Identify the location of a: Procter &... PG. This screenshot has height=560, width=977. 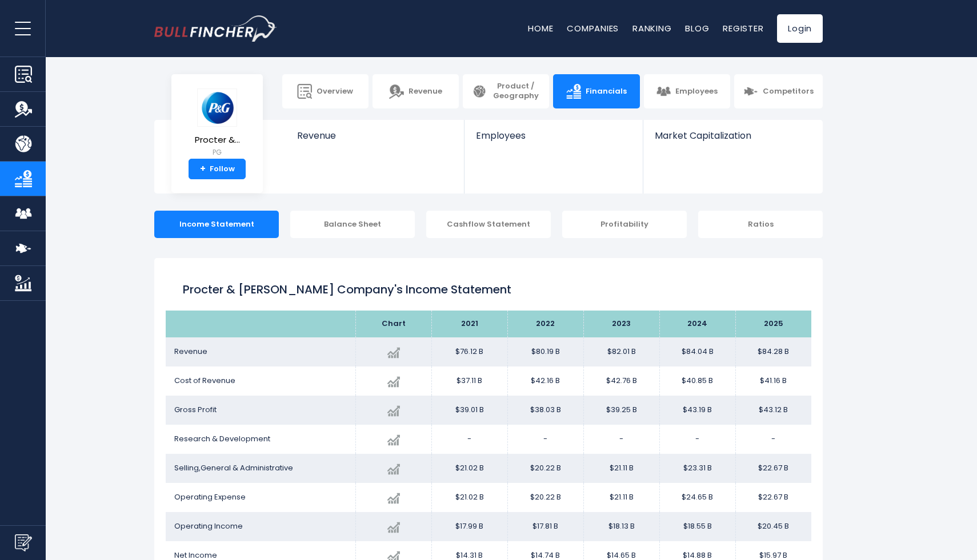
(217, 123).